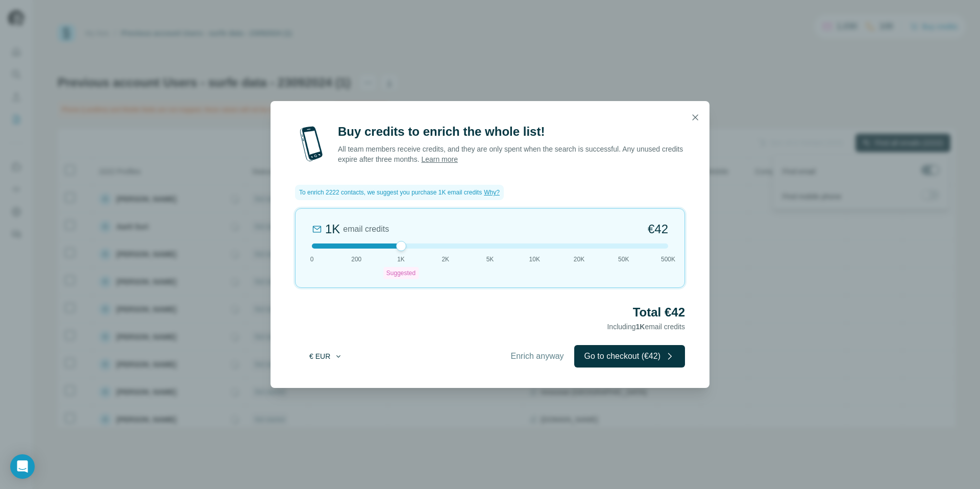 The width and height of the screenshot is (980, 489). Describe the element at coordinates (23, 467) in the screenshot. I see `div: Open Intercom Messenger` at that location.